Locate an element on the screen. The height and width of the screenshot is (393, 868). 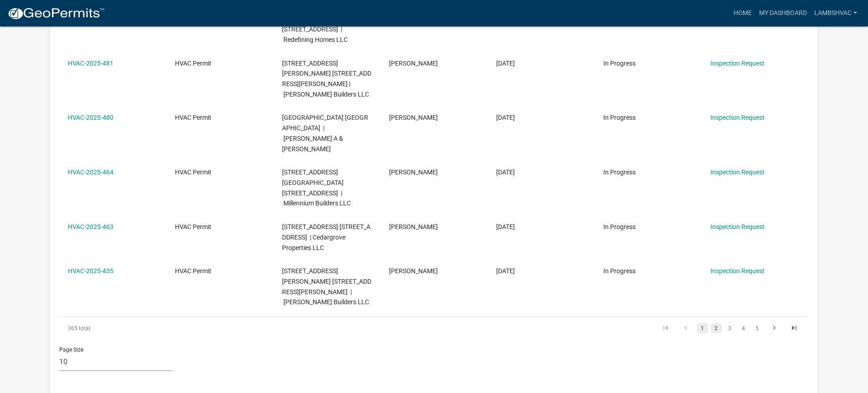
span: 924 CHESTNUT STREET, EAST 924 E Chestnut Street | Redefining Homes LLC is located at coordinates (315, 24).